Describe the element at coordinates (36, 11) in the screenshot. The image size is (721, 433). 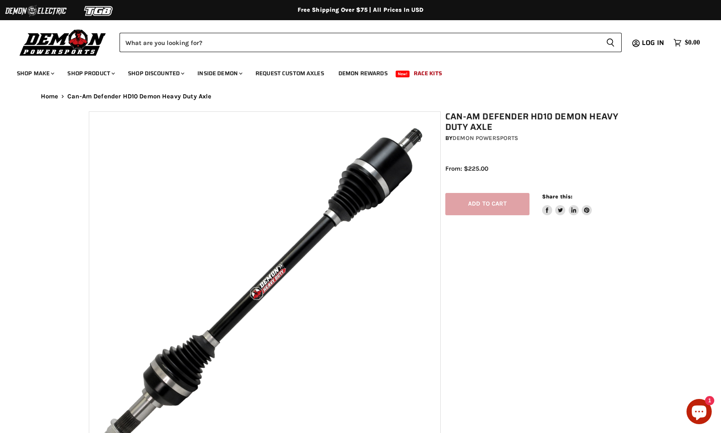
I see `img: Demon Electric Logo 2` at that location.